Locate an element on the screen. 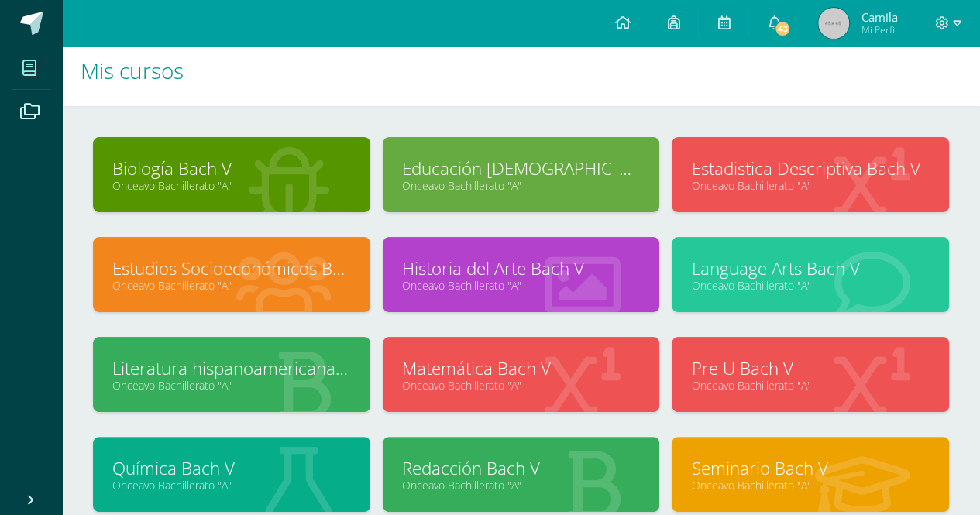 This screenshot has width=980, height=515. span: Mis cursos is located at coordinates (132, 71).